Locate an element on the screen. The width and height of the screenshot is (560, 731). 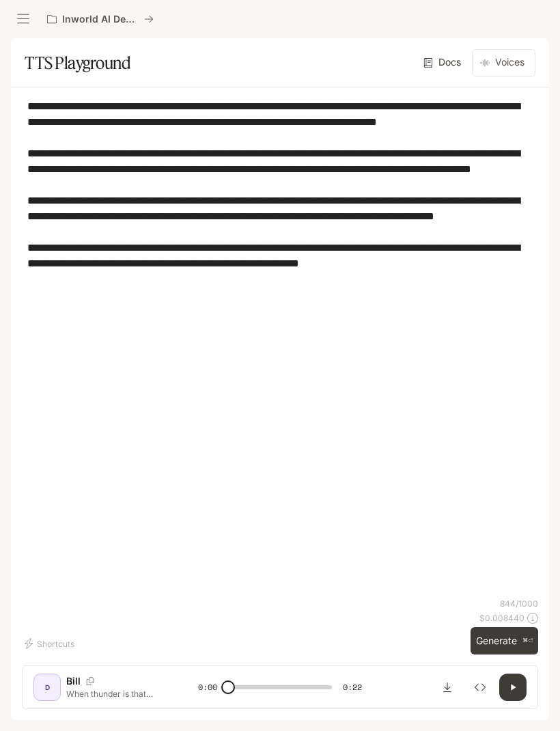
button: Copy Voice ID is located at coordinates (90, 681).